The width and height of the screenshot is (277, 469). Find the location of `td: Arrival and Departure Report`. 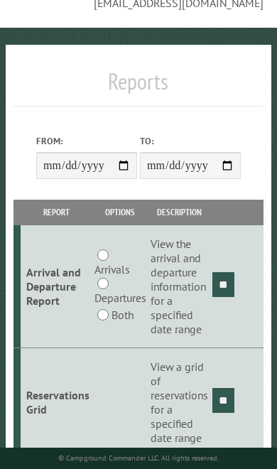

td: Arrival and Departure Report is located at coordinates (56, 286).